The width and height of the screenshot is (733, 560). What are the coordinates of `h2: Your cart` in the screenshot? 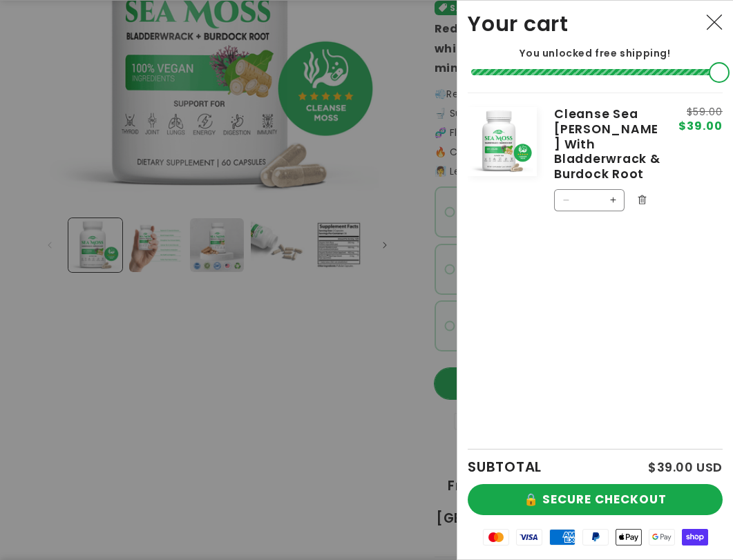 It's located at (518, 24).